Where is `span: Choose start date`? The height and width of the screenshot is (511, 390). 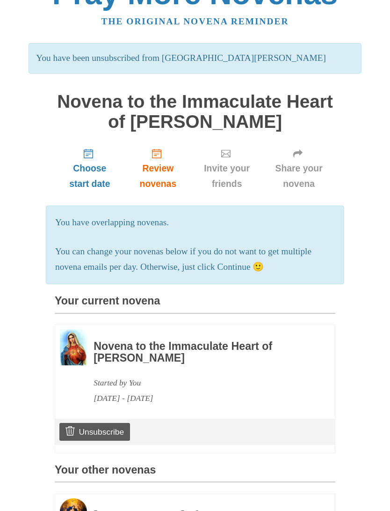
span: Choose start date is located at coordinates (90, 176).